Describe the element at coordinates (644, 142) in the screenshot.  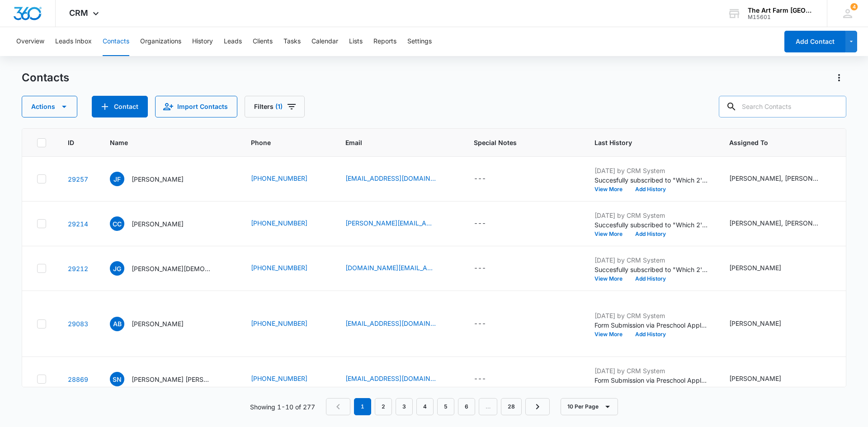
I see `span: Last History` at that location.